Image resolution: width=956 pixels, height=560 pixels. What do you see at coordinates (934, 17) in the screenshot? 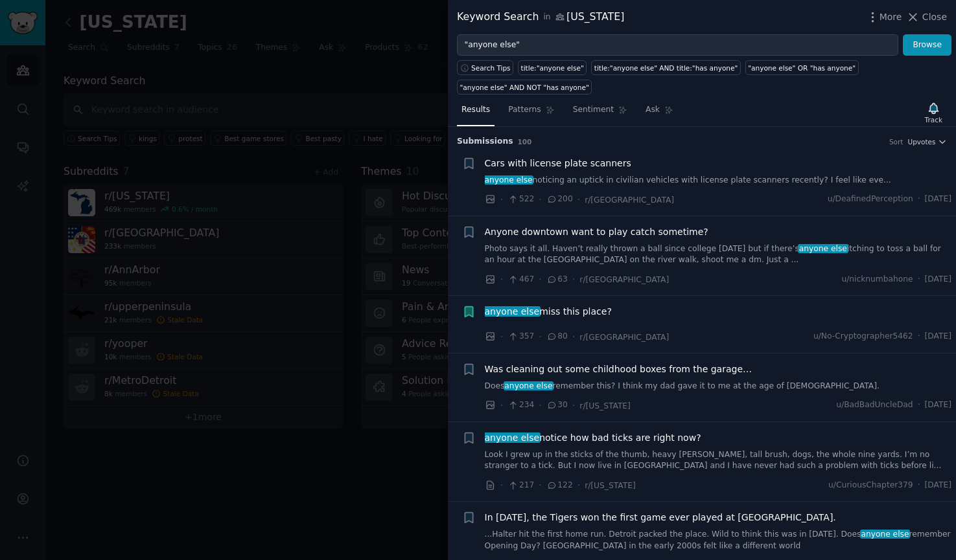
I see `span: Close` at bounding box center [934, 17].